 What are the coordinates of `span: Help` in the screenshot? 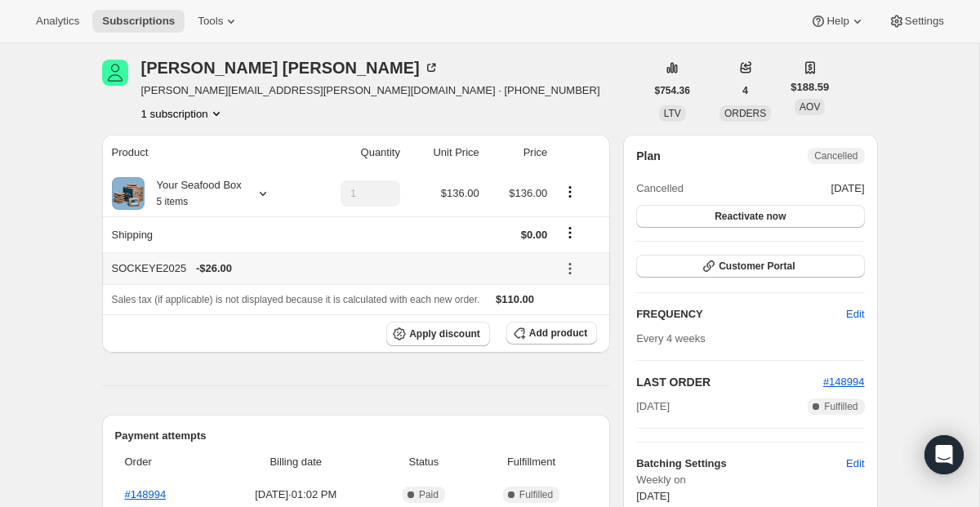 It's located at (837, 21).